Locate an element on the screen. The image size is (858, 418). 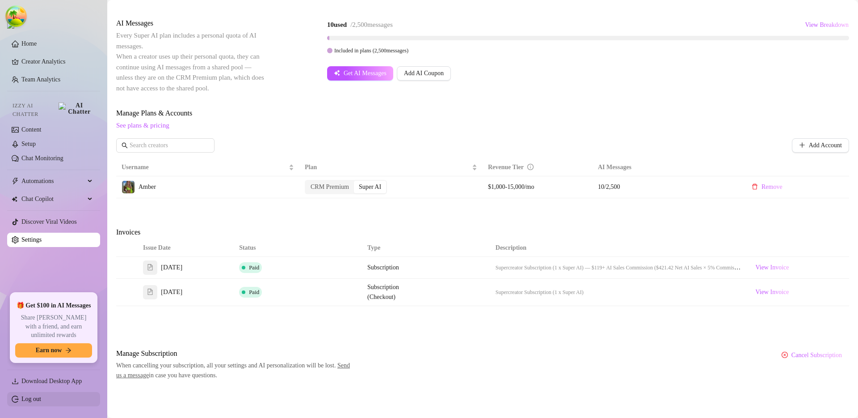
span: Invoices is located at coordinates (191, 232).